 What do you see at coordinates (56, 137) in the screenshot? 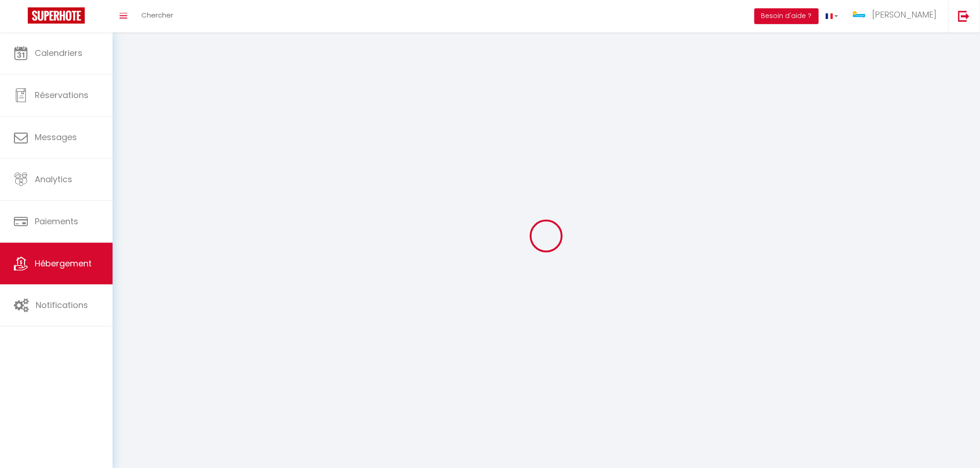
I see `span: Messages` at bounding box center [56, 137].